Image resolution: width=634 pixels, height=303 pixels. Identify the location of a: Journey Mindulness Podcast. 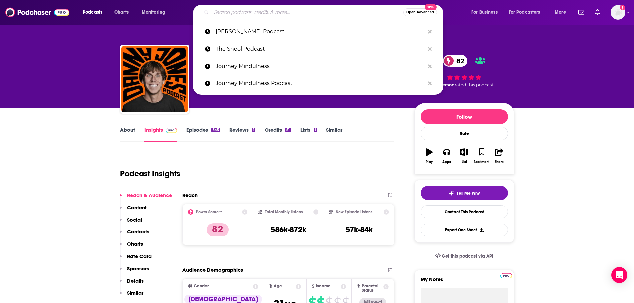
(318, 84).